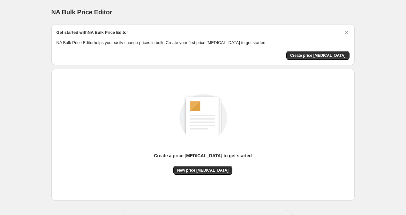 Image resolution: width=406 pixels, height=215 pixels. I want to click on button: Dismiss card, so click(346, 33).